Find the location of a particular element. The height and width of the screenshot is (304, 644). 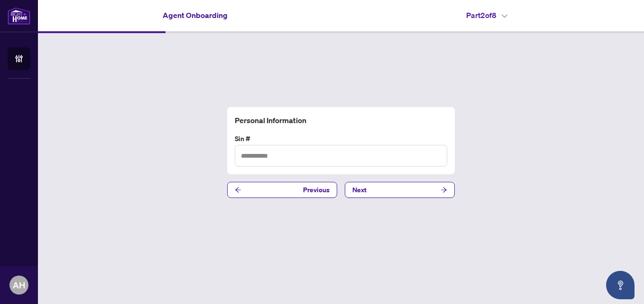

span: Next is located at coordinates (360, 190).